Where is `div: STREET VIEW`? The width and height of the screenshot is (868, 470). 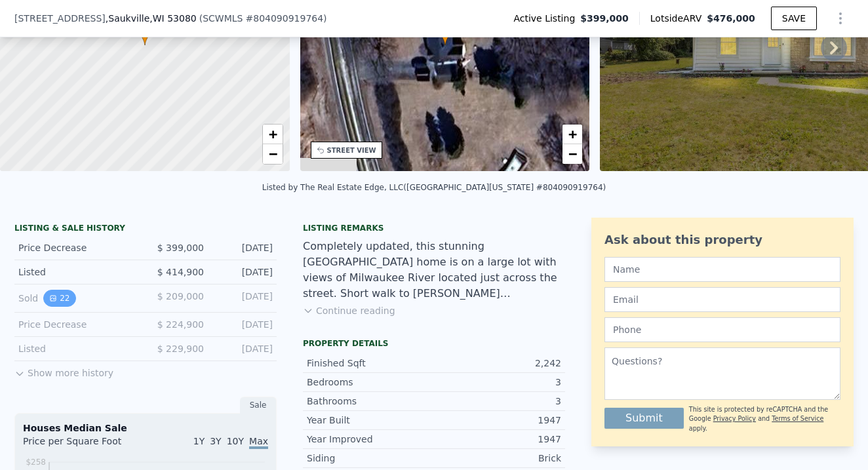 div: STREET VIEW is located at coordinates (352, 150).